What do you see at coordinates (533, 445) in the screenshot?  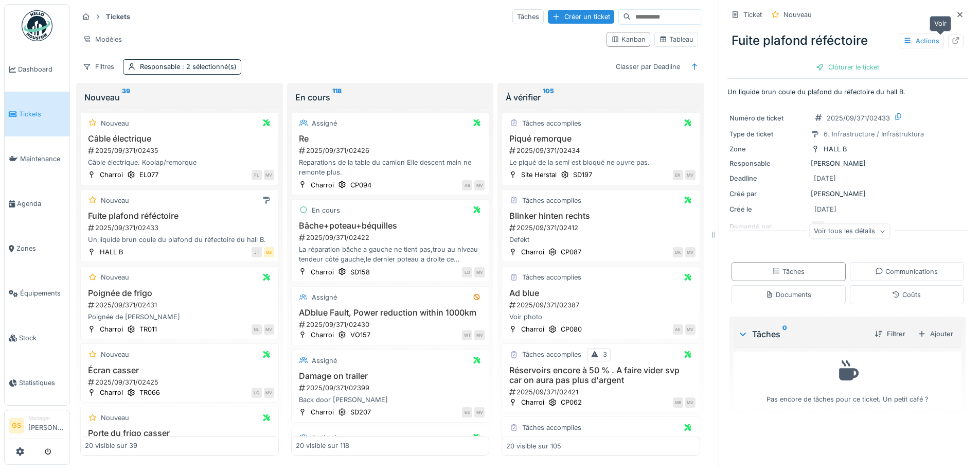 I see `div: 20 visible sur 105` at bounding box center [533, 445].